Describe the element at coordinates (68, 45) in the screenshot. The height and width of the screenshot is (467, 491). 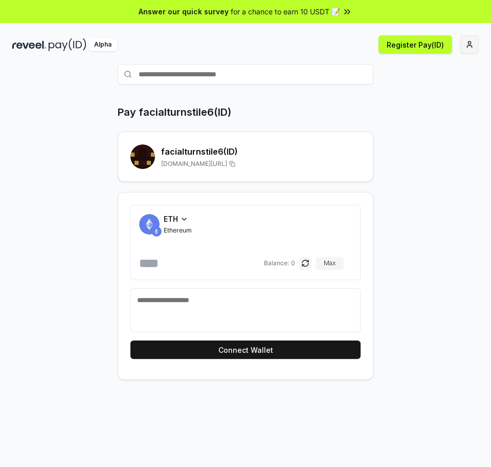
I see `img: pay_id` at that location.